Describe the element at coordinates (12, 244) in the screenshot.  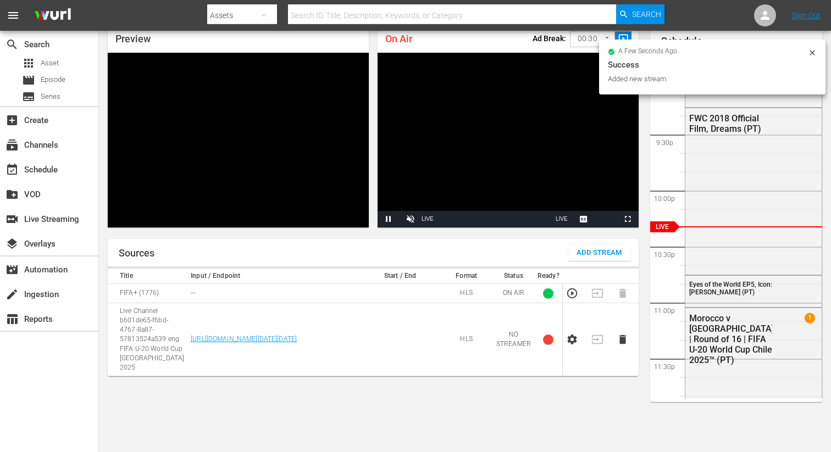
I see `span: Overlays` at that location.